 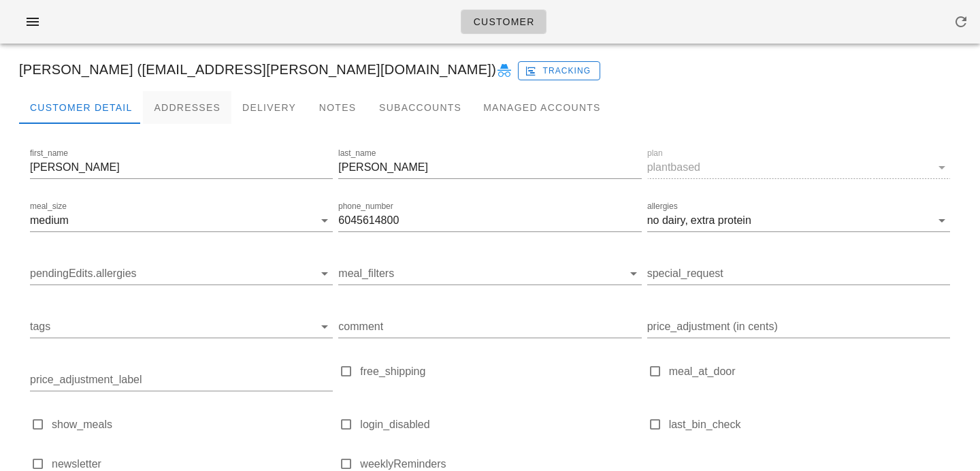 What do you see at coordinates (181, 220) in the screenshot?
I see `div: meal_sizemedium` at bounding box center [181, 220].